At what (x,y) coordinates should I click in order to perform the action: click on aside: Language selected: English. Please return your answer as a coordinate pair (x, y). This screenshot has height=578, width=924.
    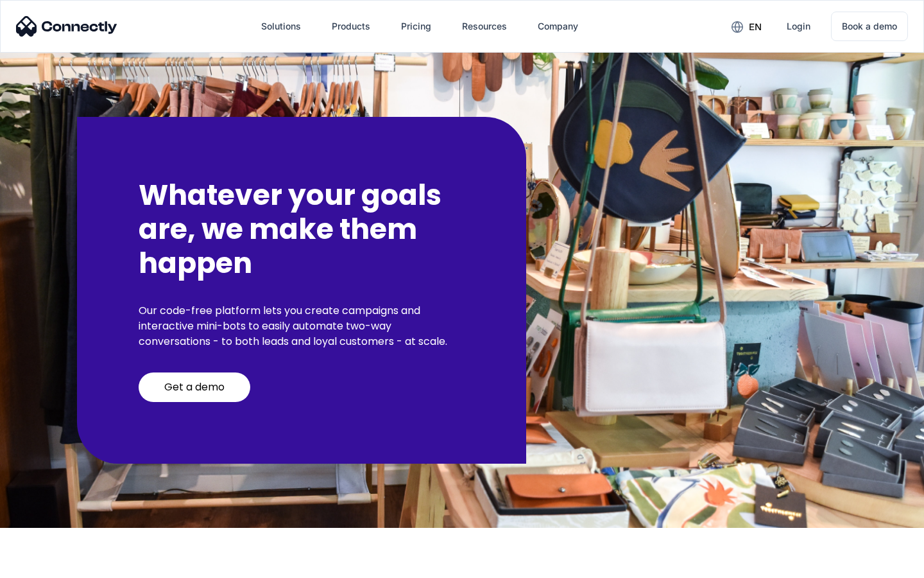
    Looking at the image, I should click on (45, 564).